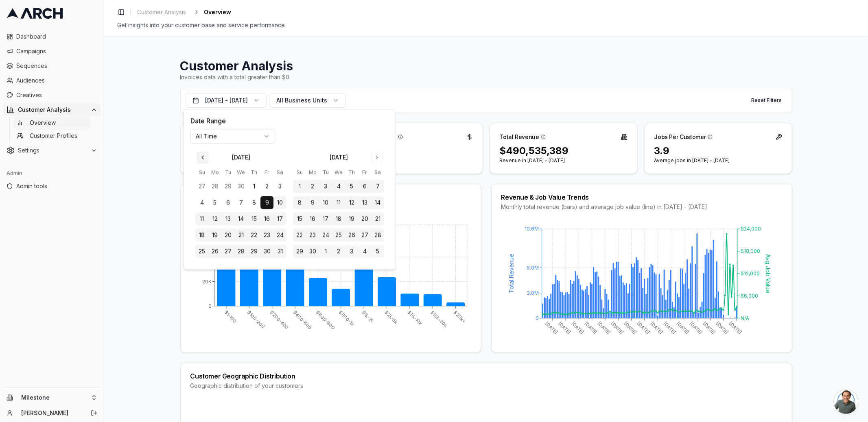  Describe the element at coordinates (52, 398) in the screenshot. I see `button: Milestone` at that location.